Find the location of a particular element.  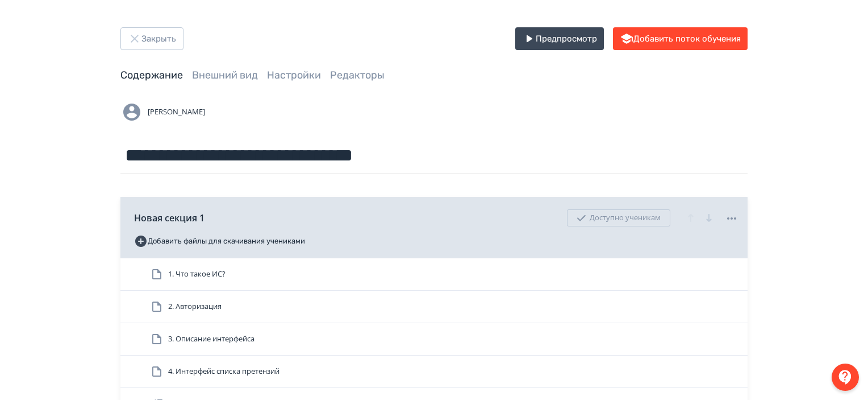

a: Содержание is located at coordinates (151, 75).